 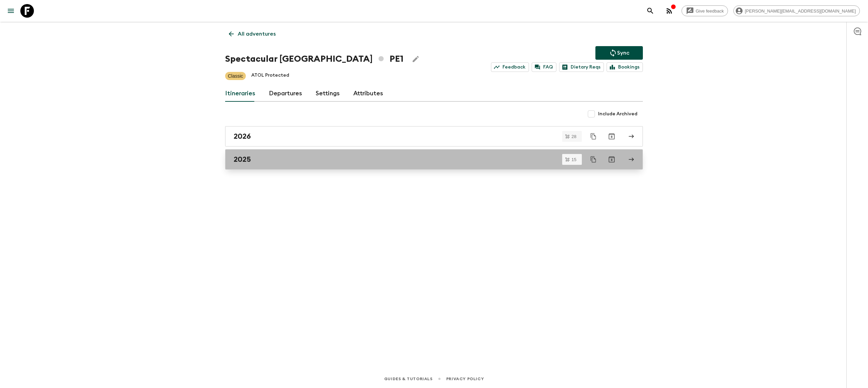 What do you see at coordinates (625, 67) in the screenshot?
I see `a: Bookings` at bounding box center [625, 67].